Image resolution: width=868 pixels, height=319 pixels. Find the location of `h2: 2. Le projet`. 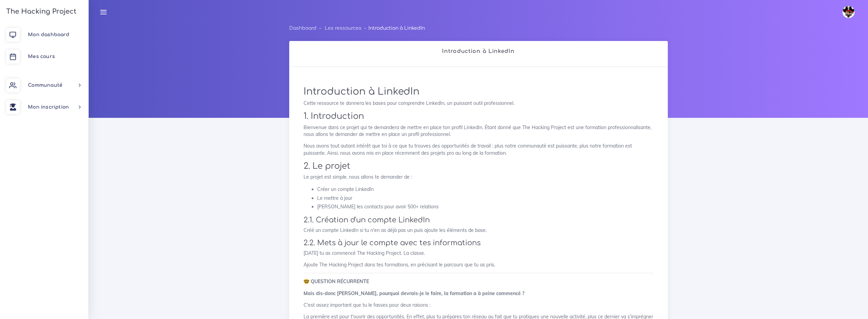

h2: 2. Le projet is located at coordinates (478, 166).